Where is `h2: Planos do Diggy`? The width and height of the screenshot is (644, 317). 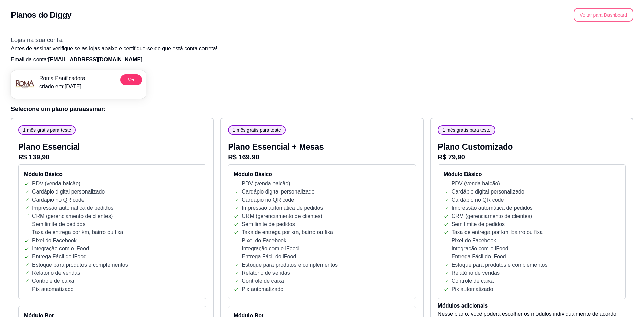 h2: Planos do Diggy is located at coordinates (41, 15).